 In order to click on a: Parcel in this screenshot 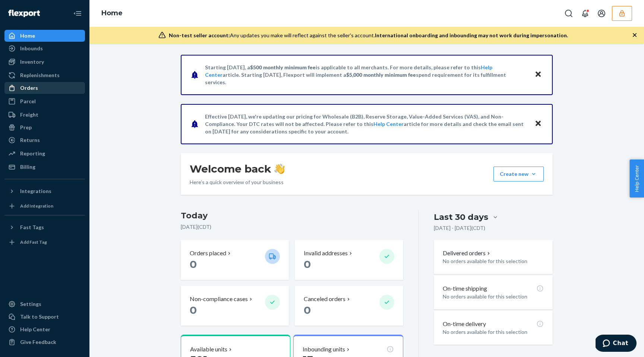, I will do `click(45, 101)`.